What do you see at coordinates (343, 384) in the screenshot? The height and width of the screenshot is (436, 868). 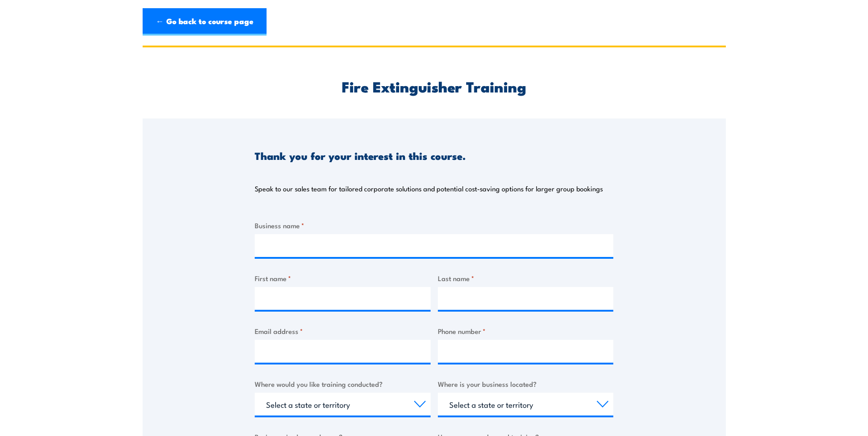 I see `label: Where would you like training conducted?` at bounding box center [343, 384].